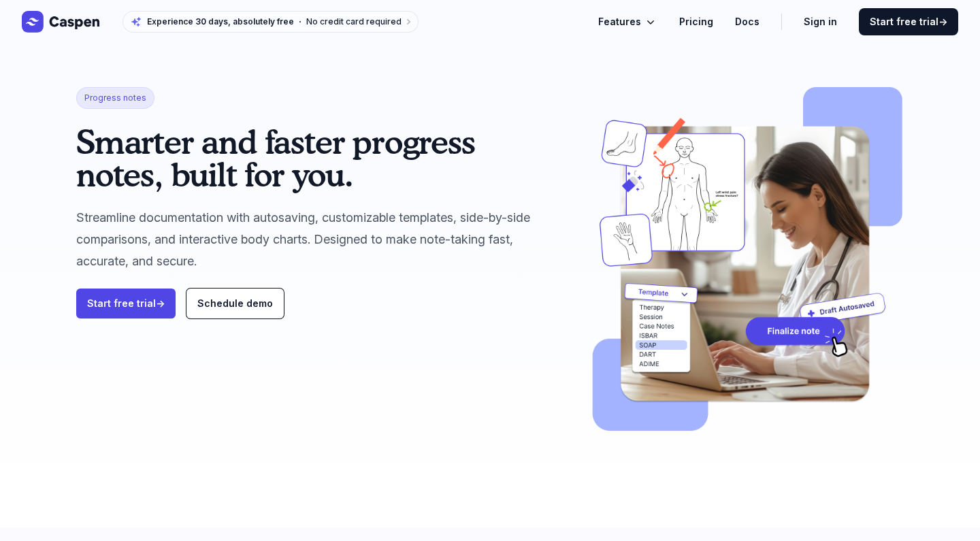 This screenshot has height=541, width=980. What do you see at coordinates (745, 264) in the screenshot?
I see `img: progress-notes.png` at bounding box center [745, 264].